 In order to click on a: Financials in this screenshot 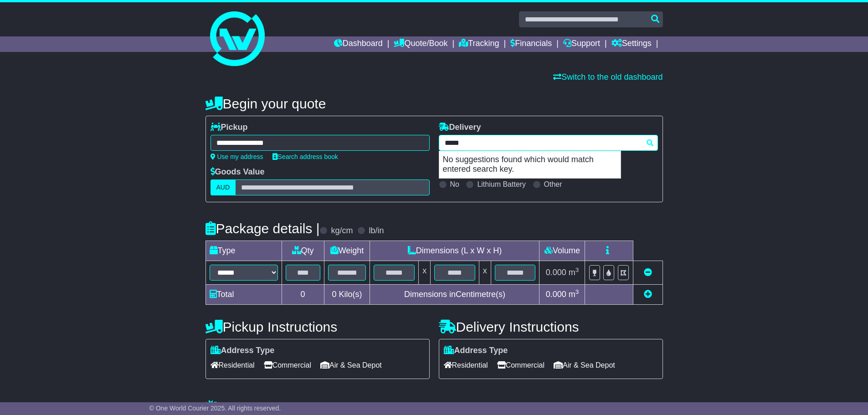, I will do `click(531, 44)`.